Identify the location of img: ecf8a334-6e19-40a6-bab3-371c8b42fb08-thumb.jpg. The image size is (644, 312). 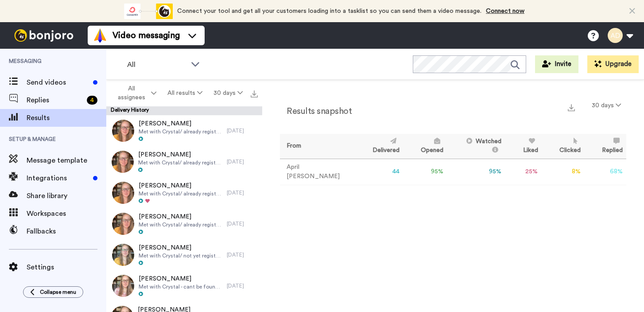
(123, 224).